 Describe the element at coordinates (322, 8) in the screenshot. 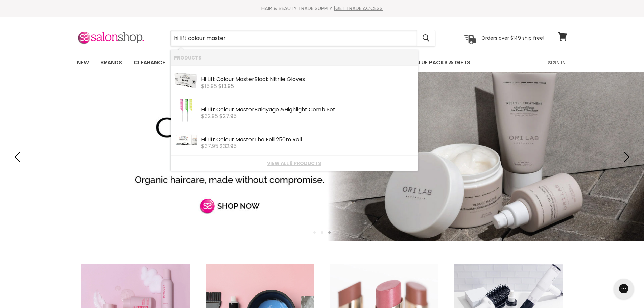

I see `div: HAIR & BEAUTY TRADE SUPPLY |` at that location.